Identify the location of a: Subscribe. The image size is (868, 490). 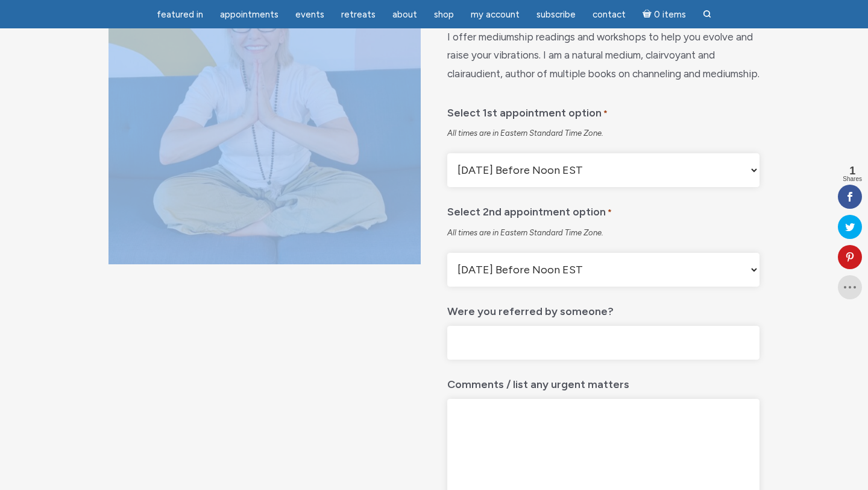
(556, 15).